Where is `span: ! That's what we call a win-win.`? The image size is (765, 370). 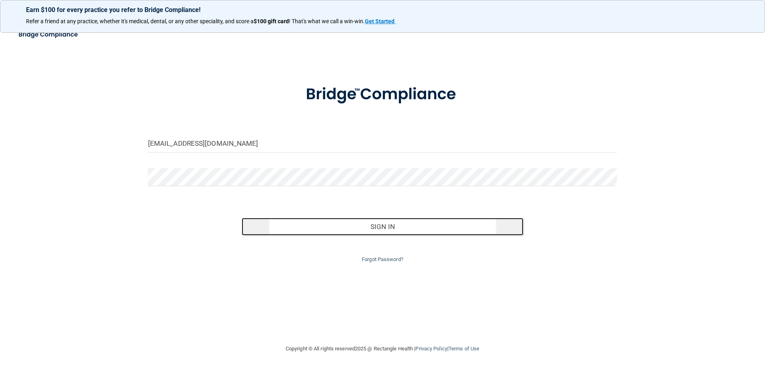 span: ! That's what we call a win-win. is located at coordinates (327, 21).